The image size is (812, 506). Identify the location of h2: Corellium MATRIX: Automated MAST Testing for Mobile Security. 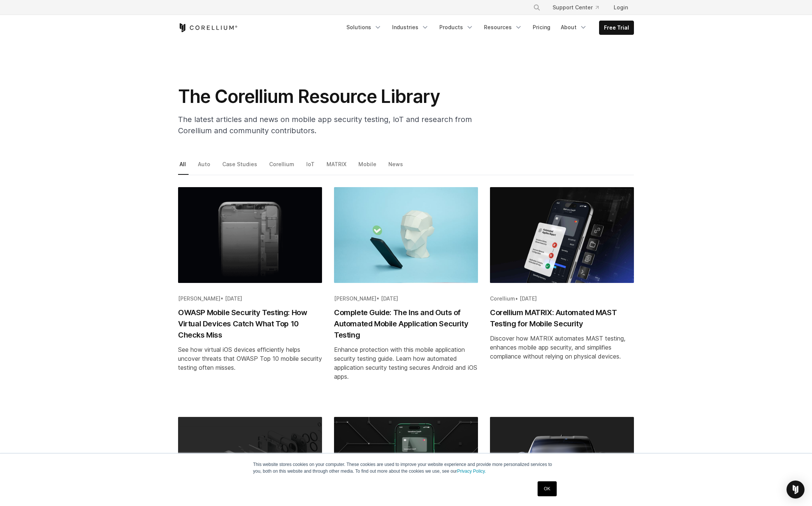
(562, 319).